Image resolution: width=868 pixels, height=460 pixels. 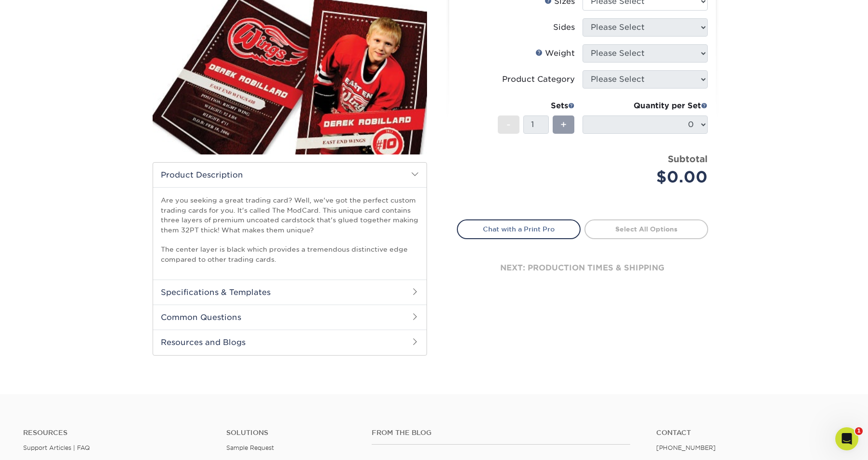 I want to click on div: next: production times & shipping, so click(x=583, y=268).